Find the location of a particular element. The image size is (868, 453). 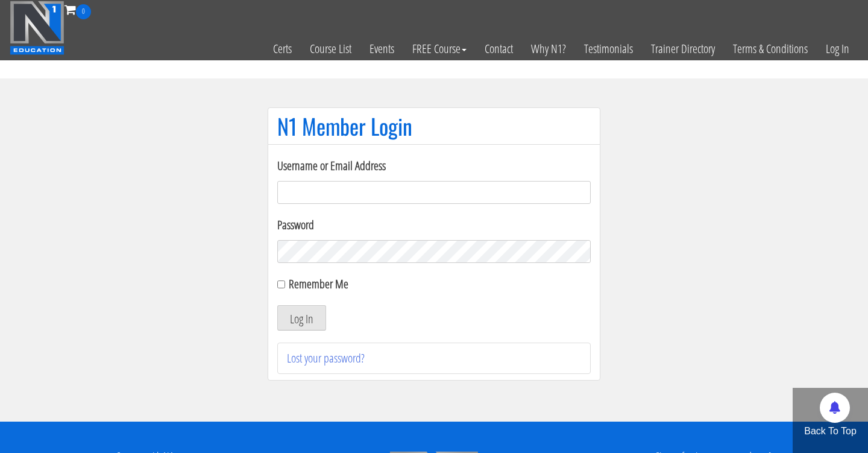

a: Why N1? is located at coordinates (549, 49).